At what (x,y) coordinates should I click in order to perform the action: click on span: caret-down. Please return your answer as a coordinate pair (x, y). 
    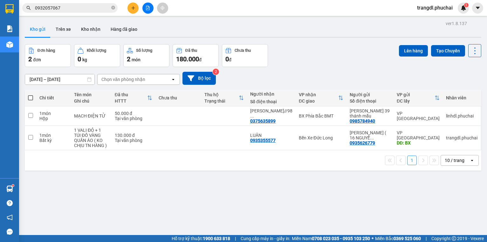
    Looking at the image, I should click on (478, 8).